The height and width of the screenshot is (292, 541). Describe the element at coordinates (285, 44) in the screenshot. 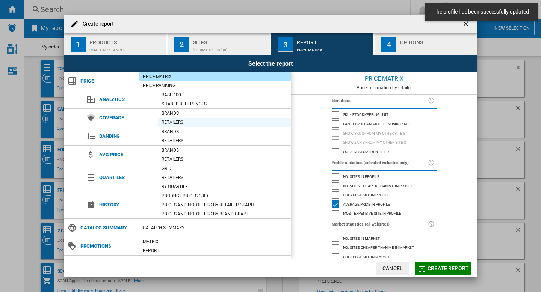

I see `div: 3` at that location.